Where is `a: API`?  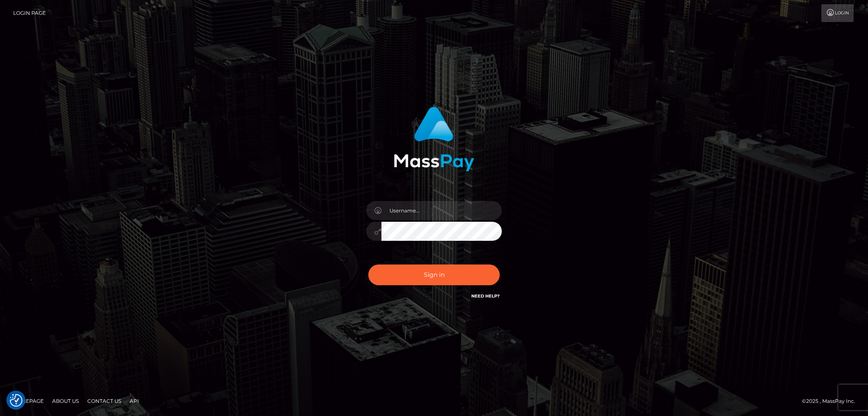
a: API is located at coordinates (134, 401).